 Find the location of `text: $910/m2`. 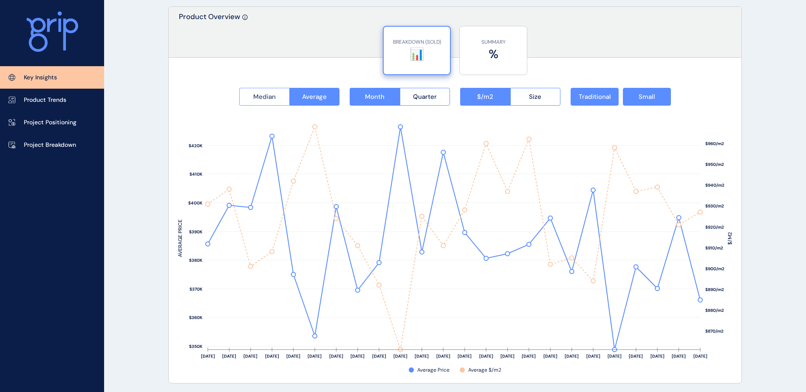

text: $910/m2 is located at coordinates (714, 248).